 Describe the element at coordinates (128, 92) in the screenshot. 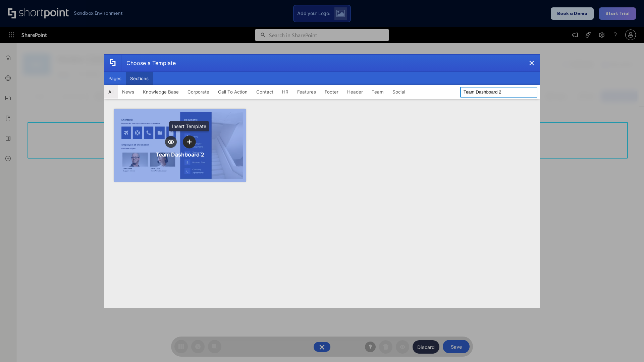

I see `button: News` at that location.